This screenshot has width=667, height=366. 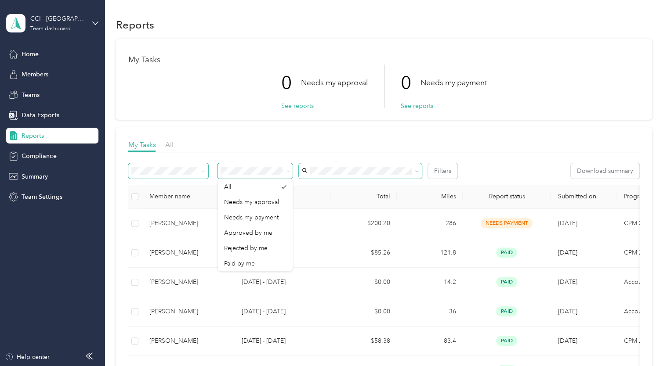 I want to click on span: Rejected by me, so click(x=246, y=248).